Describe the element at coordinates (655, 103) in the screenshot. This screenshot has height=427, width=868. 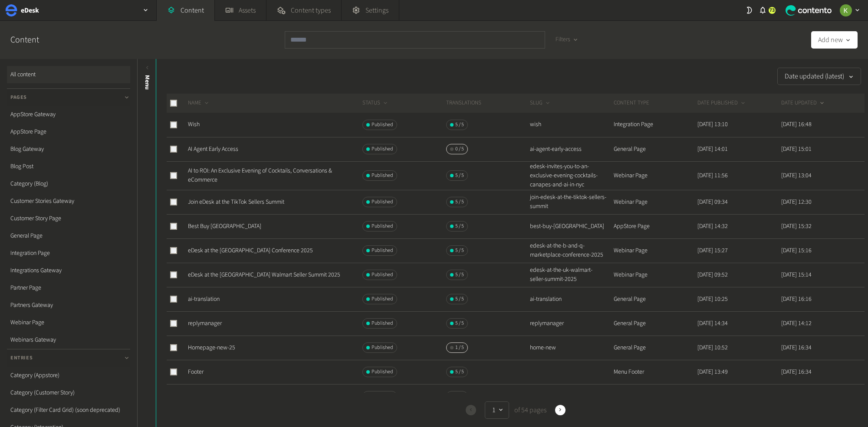
I see `th: CONTENT TYPE` at that location.